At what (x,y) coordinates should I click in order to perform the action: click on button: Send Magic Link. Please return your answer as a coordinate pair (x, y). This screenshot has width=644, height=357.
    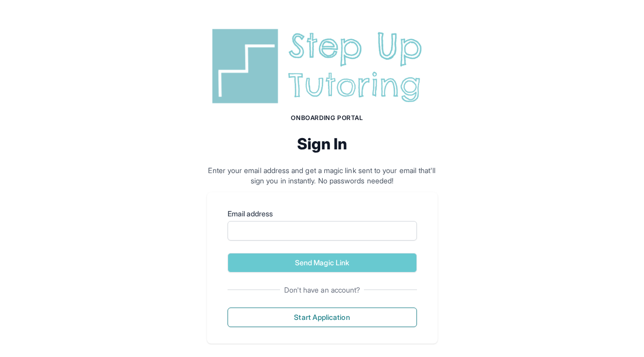
    Looking at the image, I should click on (322, 262).